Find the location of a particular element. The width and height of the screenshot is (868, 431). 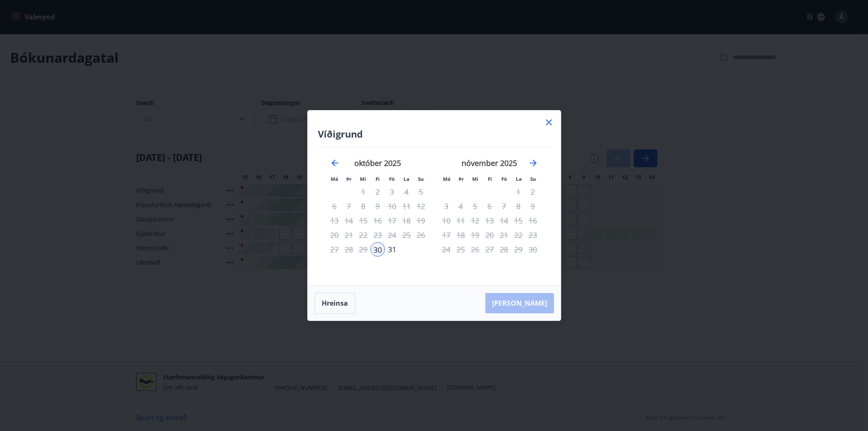

td: Not available. mánudagur, 10. nóvember 2025 is located at coordinates (447, 220).